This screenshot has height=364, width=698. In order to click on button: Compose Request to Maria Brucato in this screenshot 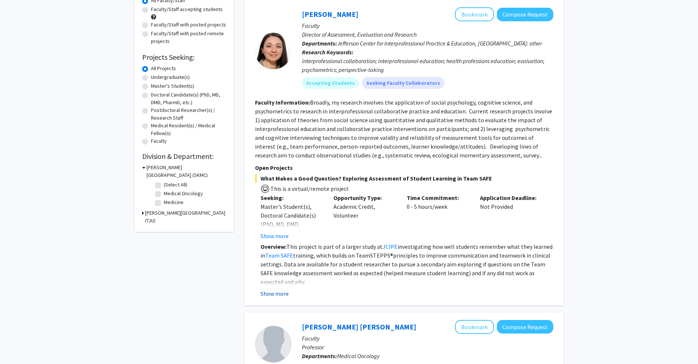, I will do `click(525, 14)`.